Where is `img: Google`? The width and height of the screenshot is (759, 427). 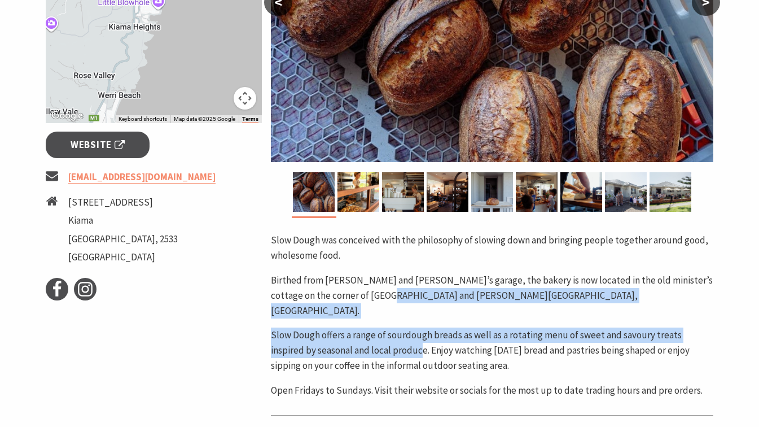
img: Google is located at coordinates (67, 116).